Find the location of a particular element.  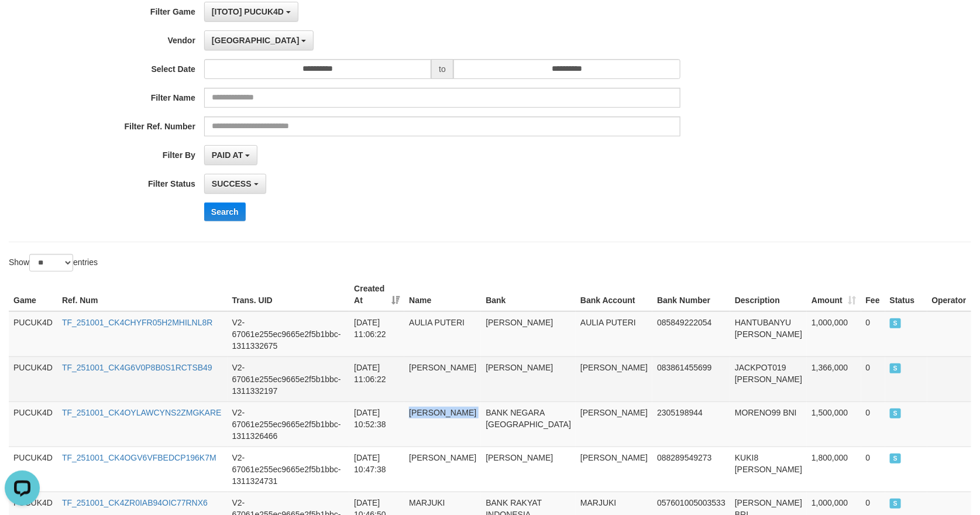

td: 083861455699 is located at coordinates (691, 379).